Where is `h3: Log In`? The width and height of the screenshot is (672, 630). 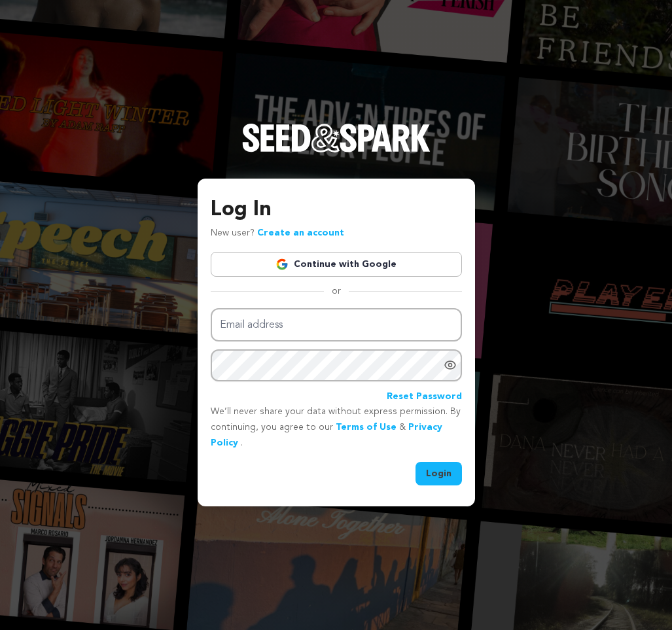 h3: Log In is located at coordinates (336, 210).